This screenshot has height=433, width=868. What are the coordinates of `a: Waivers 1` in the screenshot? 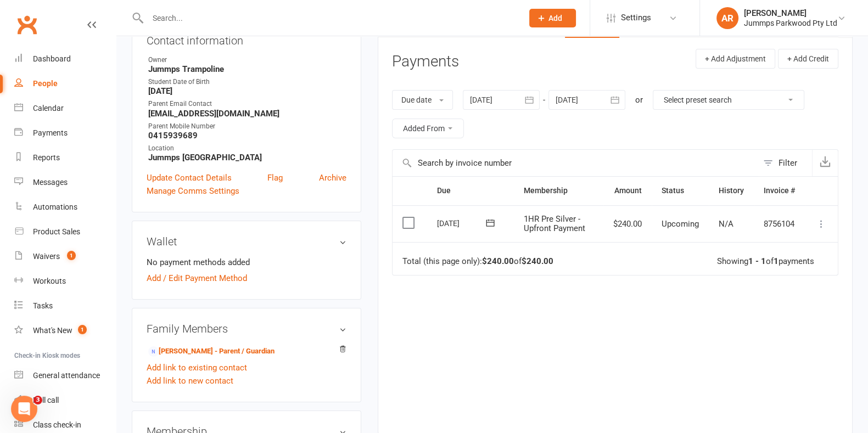 It's located at (65, 256).